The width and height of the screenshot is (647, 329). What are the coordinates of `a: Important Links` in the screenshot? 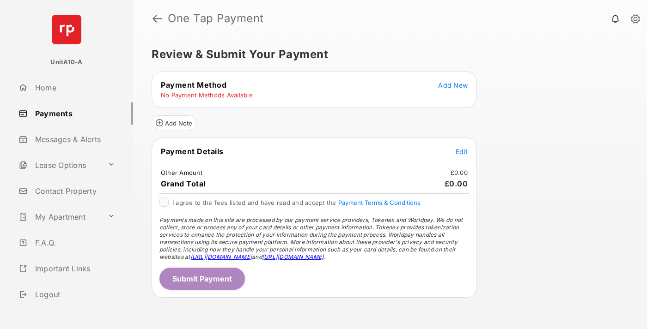 It's located at (67, 269).